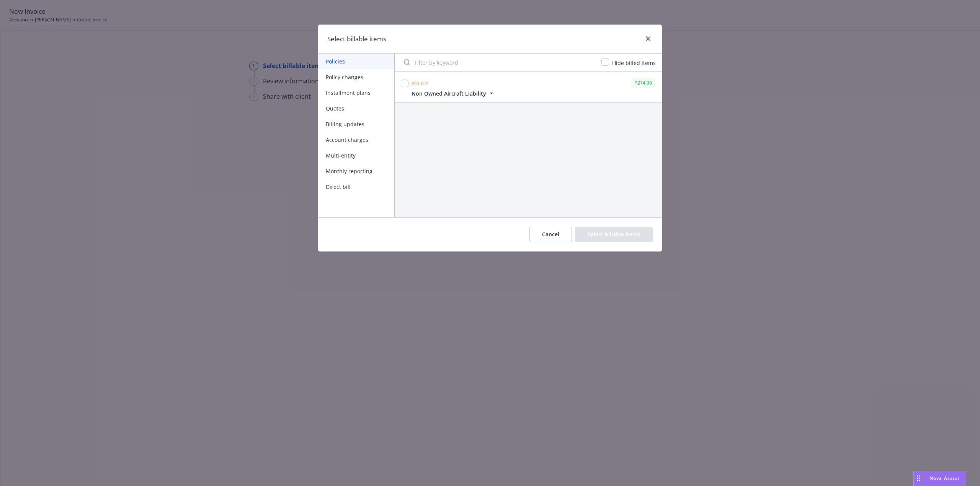 Image resolution: width=980 pixels, height=486 pixels. Describe the element at coordinates (643, 82) in the screenshot. I see `div: $274.00` at that location.